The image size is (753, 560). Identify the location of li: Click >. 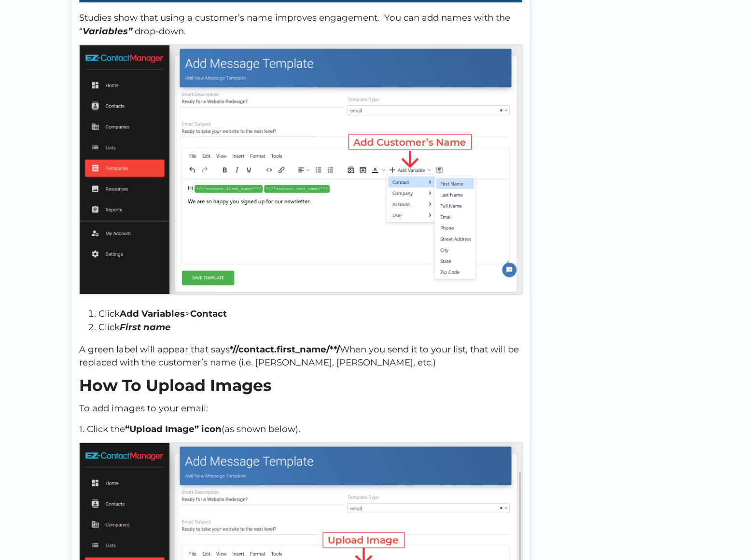
(311, 314).